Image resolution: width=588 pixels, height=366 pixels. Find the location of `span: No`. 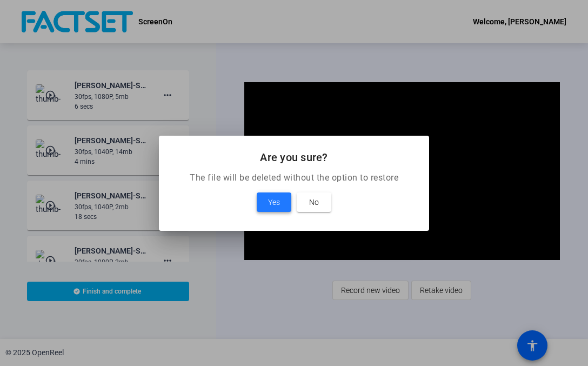

span: No is located at coordinates (314, 202).